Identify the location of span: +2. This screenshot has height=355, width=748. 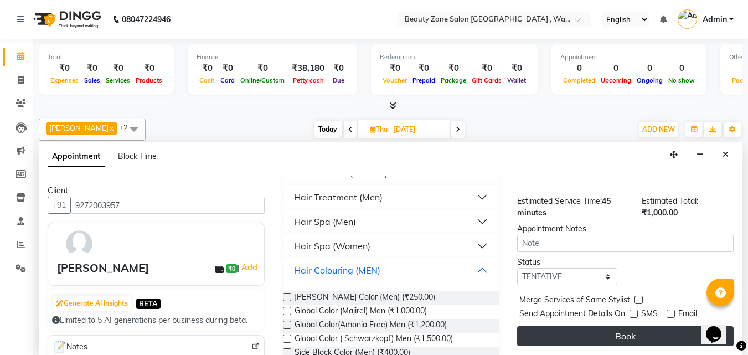
(127, 127).